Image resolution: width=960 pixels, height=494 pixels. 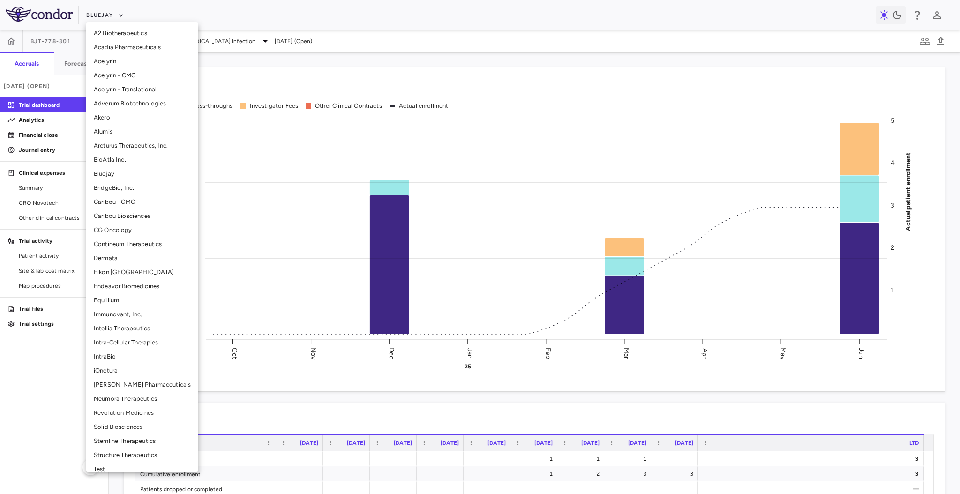 What do you see at coordinates (142, 174) in the screenshot?
I see `li: Bluejay` at bounding box center [142, 174].